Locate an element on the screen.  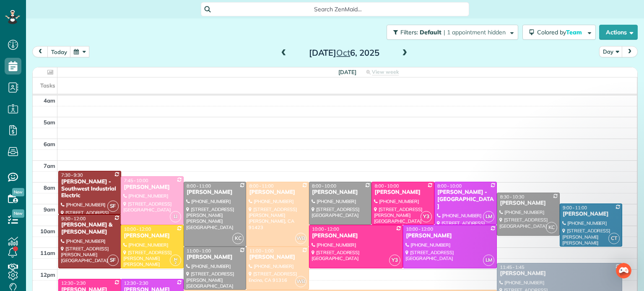
span: 8am is located at coordinates (49, 188).